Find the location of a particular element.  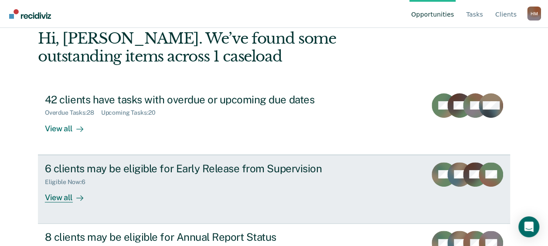

img: Recidiviz is located at coordinates (30, 14).